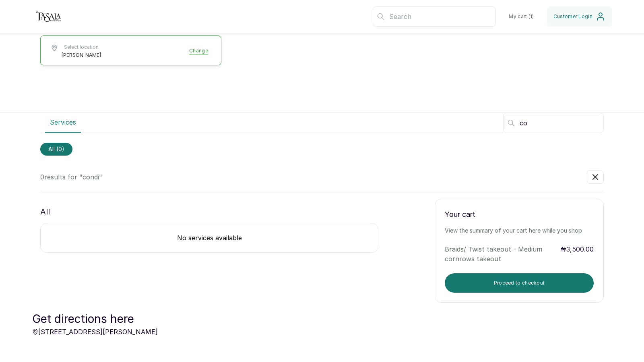 This screenshot has height=362, width=644. I want to click on span: condi, so click(90, 177).